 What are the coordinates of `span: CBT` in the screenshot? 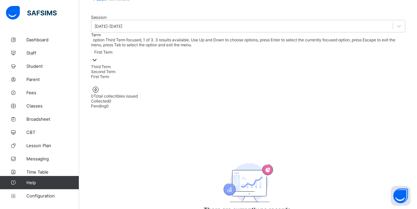 It's located at (53, 132).